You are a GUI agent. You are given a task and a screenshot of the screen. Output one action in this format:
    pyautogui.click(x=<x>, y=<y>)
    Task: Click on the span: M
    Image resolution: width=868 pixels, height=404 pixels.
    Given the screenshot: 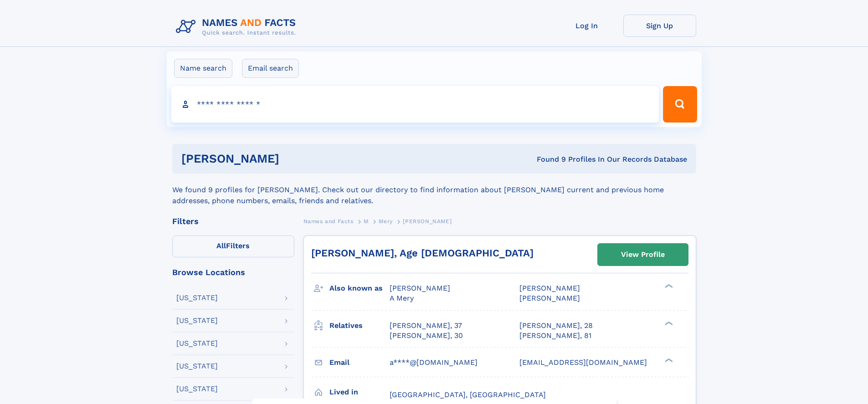 What is the action you would take?
    pyautogui.click(x=366, y=221)
    